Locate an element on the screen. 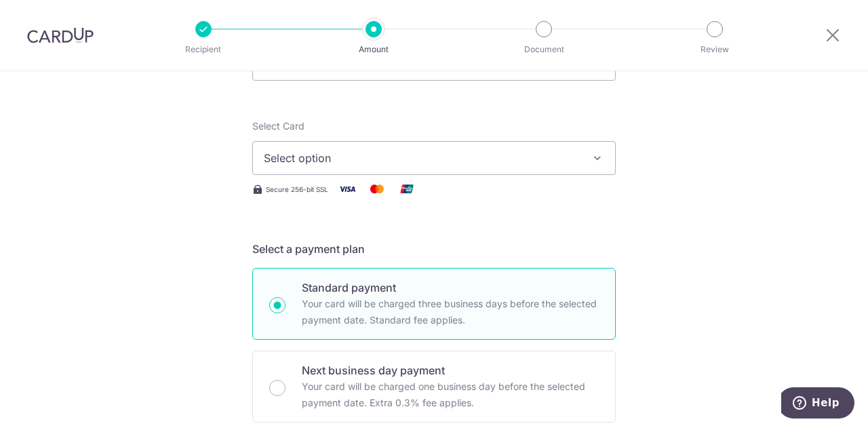  img: Visa is located at coordinates (347, 188).